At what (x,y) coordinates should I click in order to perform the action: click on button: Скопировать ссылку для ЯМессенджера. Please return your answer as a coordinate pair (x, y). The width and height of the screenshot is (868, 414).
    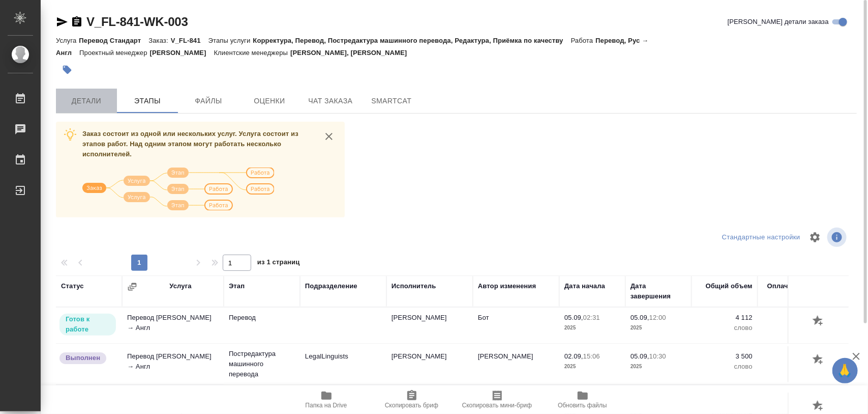
    Looking at the image, I should click on (62, 22).